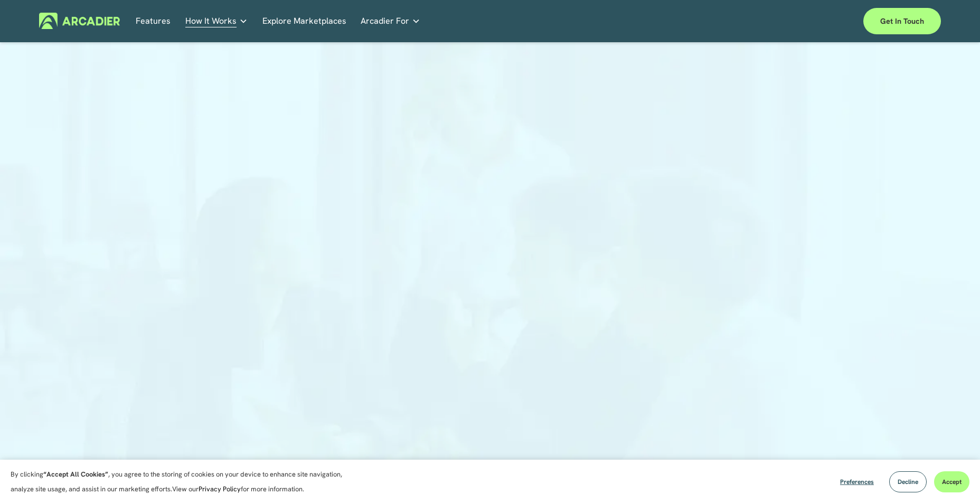  Describe the element at coordinates (211, 21) in the screenshot. I see `span: How It Works` at that location.